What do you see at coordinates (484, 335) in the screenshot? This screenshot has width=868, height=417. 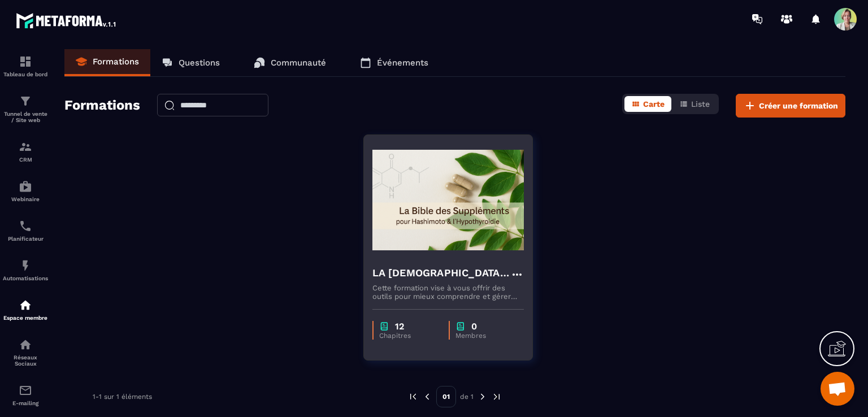 I see `p: Membres` at bounding box center [484, 335].